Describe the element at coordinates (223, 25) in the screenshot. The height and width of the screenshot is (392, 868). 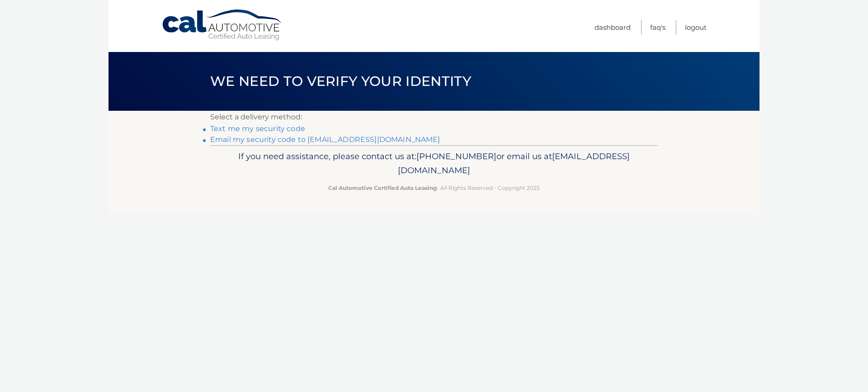
I see `a: Cal Automotive` at that location.